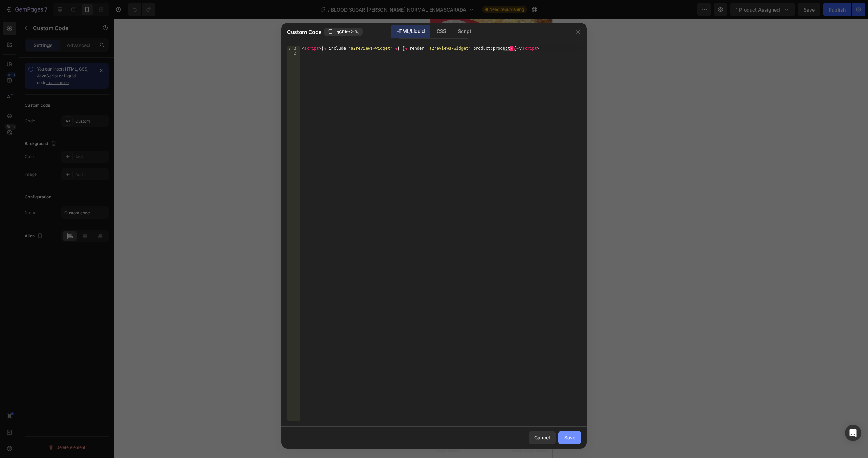  I want to click on div: CSS, so click(441, 32).